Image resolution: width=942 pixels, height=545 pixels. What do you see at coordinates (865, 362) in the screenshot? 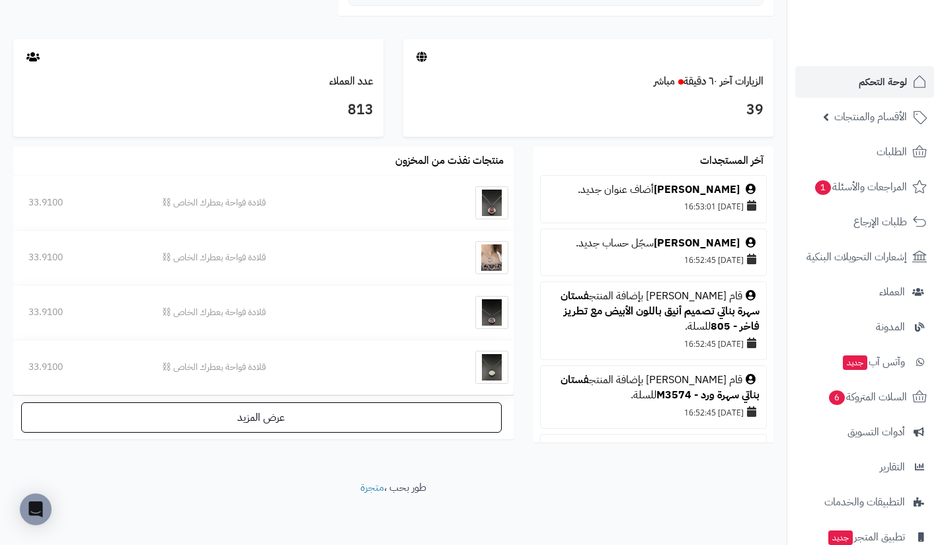
I see `a: وآتس آبجديد` at bounding box center [865, 362].